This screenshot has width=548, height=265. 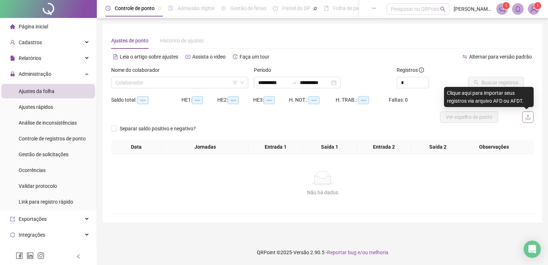 I want to click on span: Controle de ponto, so click(x=134, y=8).